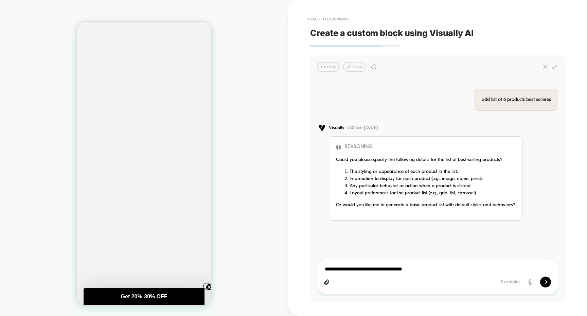 The width and height of the screenshot is (587, 316). I want to click on button: Close teaser, so click(130, 264).